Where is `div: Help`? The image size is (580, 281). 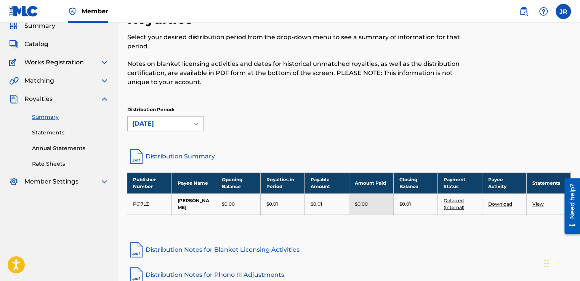
div: Help is located at coordinates (543, 11).